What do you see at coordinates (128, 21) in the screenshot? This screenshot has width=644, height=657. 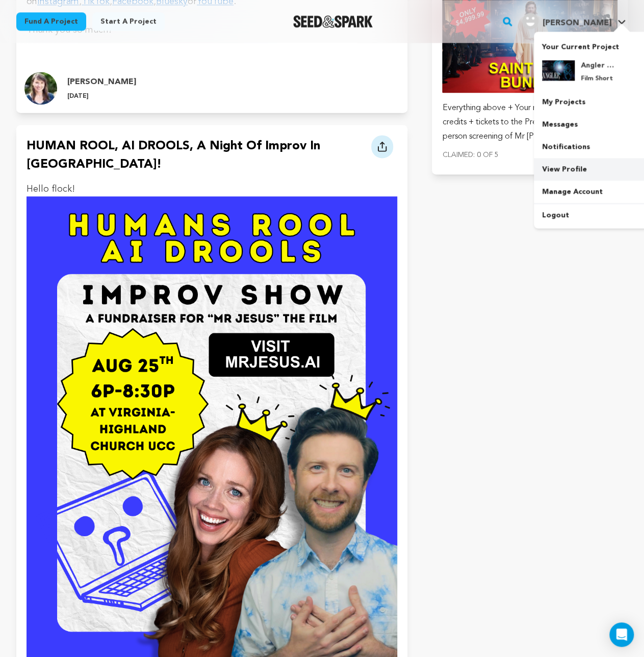 I see `a: Start a project` at bounding box center [128, 21].